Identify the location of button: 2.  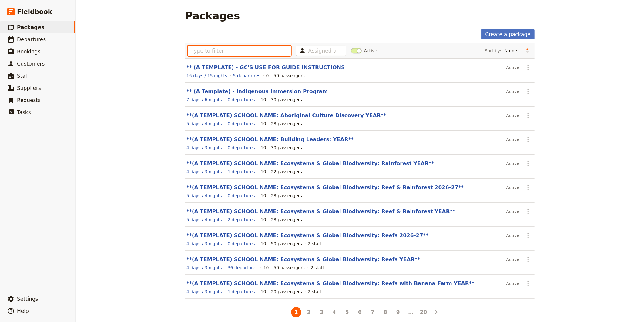
(309, 313).